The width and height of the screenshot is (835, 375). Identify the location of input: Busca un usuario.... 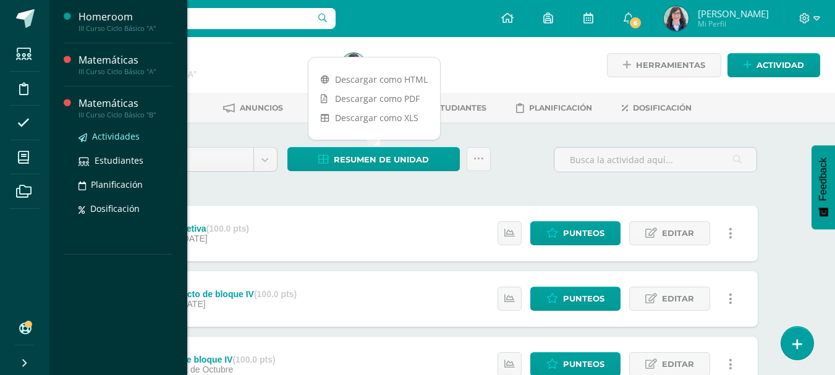
(197, 19).